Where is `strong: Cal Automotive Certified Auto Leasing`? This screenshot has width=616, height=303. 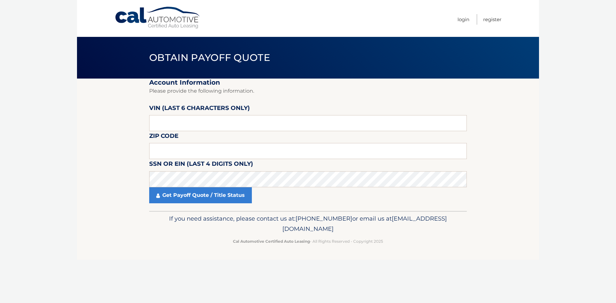
strong: Cal Automotive Certified Auto Leasing is located at coordinates (272, 241).